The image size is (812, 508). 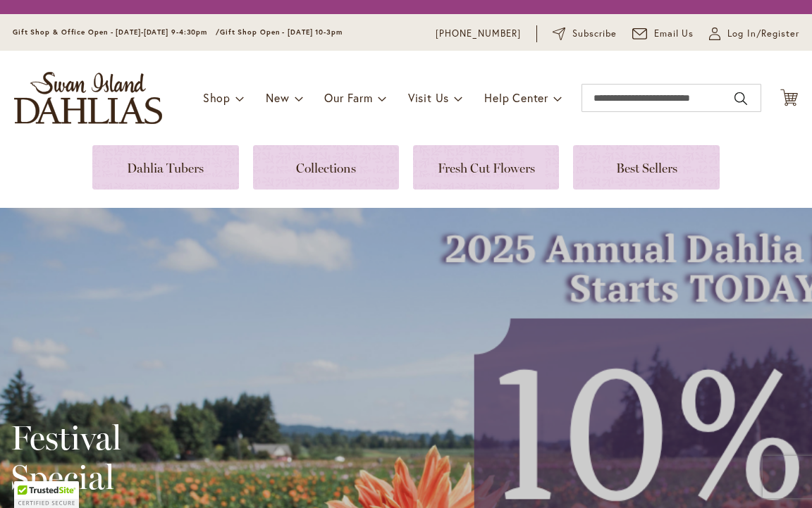 What do you see at coordinates (664, 33) in the screenshot?
I see `a: Email Us` at bounding box center [664, 33].